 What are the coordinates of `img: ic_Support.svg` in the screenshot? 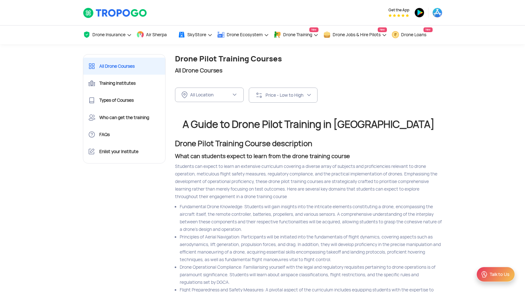 It's located at (485, 275).